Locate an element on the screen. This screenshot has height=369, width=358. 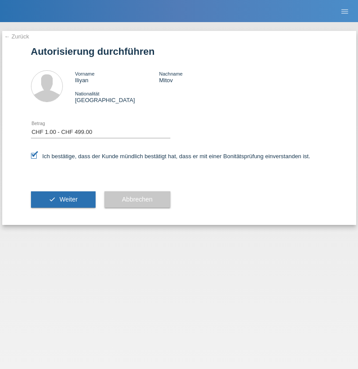
span: Nationalität is located at coordinates (87, 94).